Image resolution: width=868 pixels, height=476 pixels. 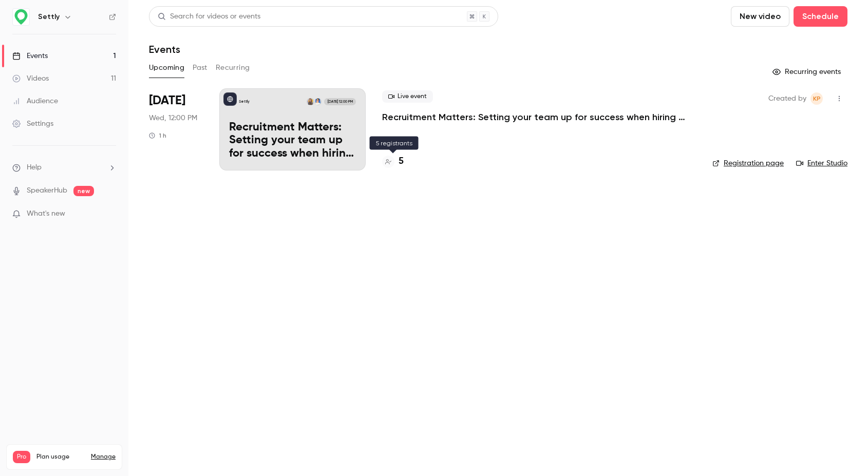 What do you see at coordinates (49, 17) in the screenshot?
I see `h6: Settly` at bounding box center [49, 17].